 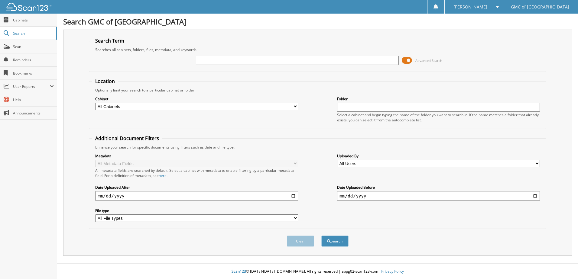 I want to click on span: Announcements, so click(x=33, y=113).